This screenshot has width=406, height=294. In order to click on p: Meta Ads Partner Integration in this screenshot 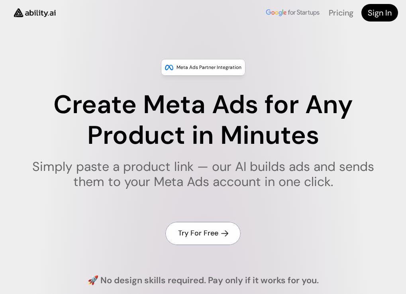, I will do `click(209, 67)`.